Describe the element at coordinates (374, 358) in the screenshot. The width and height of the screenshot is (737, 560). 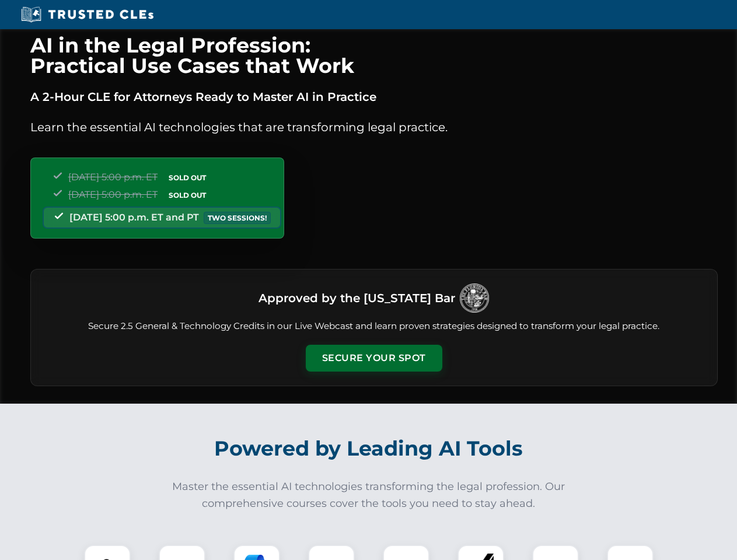
I see `button: Secure Your Spot` at that location.